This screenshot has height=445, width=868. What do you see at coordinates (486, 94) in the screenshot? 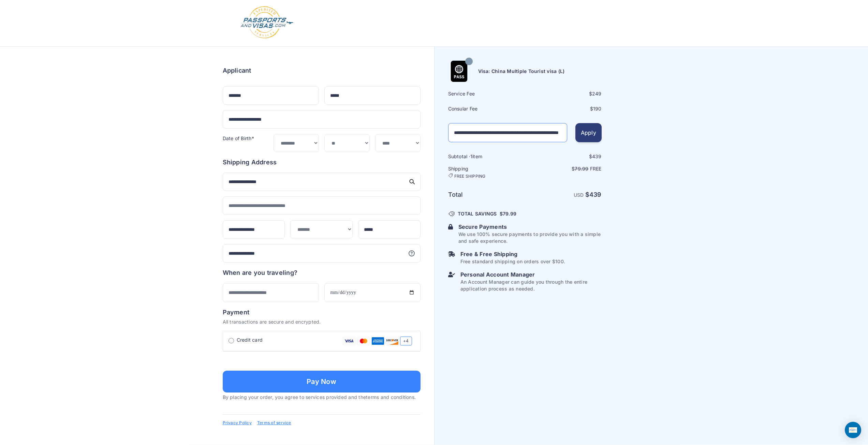
I see `h6: Service Fee` at bounding box center [486, 94].